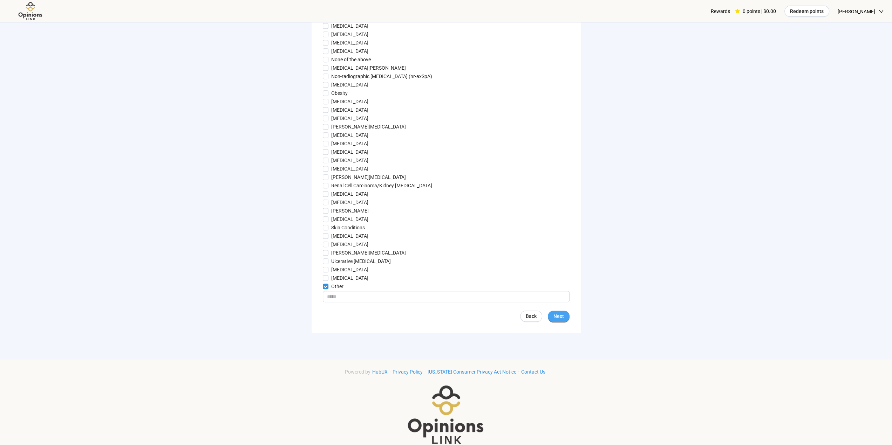 The width and height of the screenshot is (892, 445). What do you see at coordinates (380, 372) in the screenshot?
I see `a: HubUX` at bounding box center [380, 372].